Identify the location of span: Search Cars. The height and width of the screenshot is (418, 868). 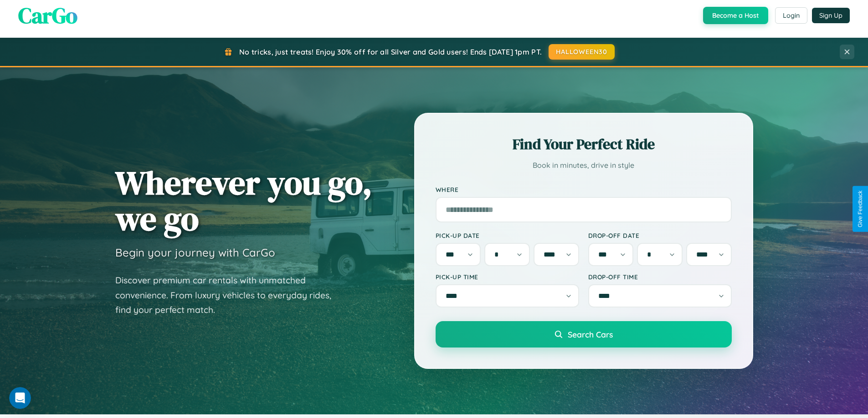
(590, 335).